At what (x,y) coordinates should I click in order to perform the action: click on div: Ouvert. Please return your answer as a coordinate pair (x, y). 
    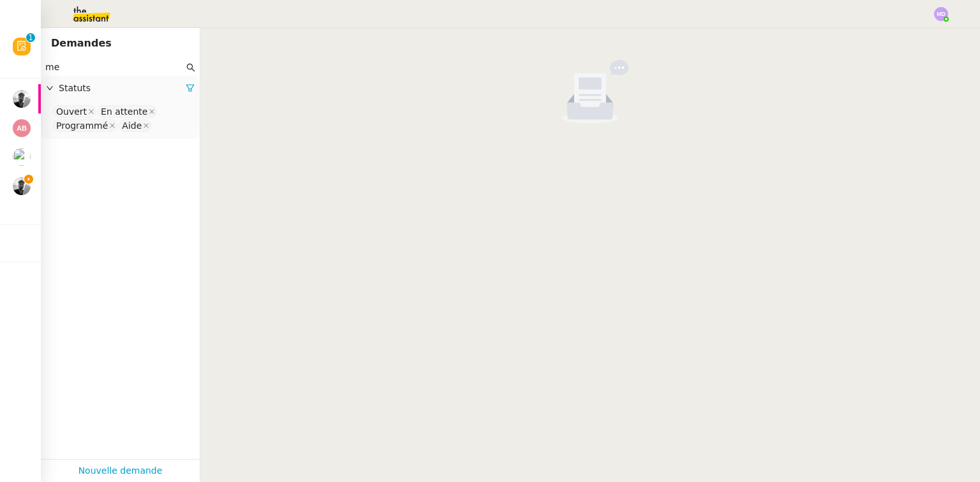
    Looking at the image, I should click on (71, 112).